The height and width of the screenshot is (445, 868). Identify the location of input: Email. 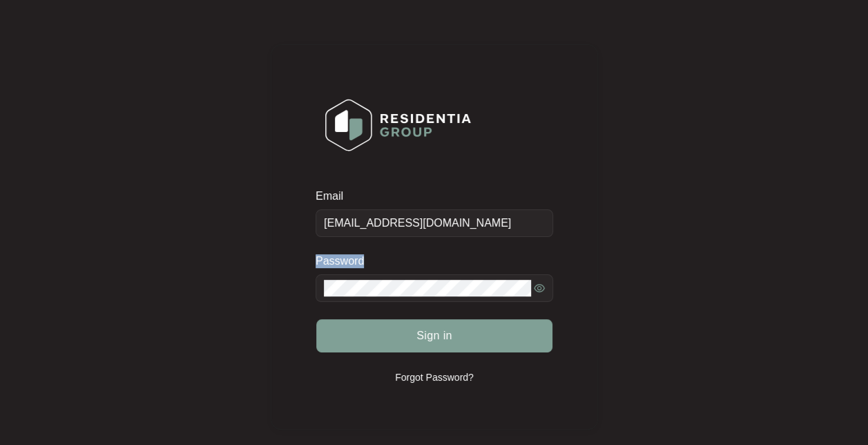
(434, 223).